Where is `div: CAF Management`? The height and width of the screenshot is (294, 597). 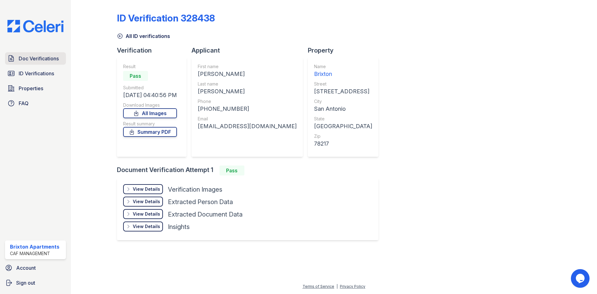 div: CAF Management is located at coordinates (35, 254).